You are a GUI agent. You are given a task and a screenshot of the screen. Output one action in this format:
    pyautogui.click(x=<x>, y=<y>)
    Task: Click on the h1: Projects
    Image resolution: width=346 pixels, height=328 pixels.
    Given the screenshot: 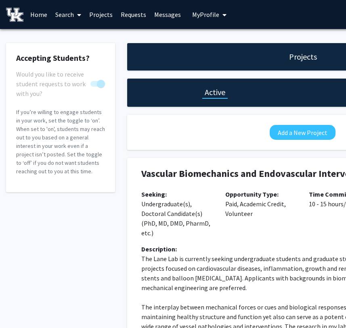 What is the action you would take?
    pyautogui.click(x=303, y=57)
    